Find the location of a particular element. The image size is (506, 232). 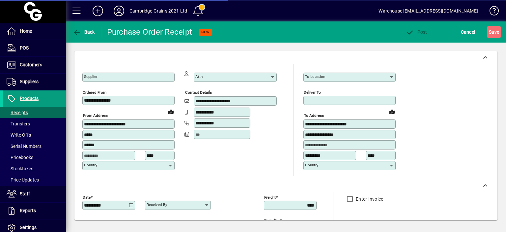

button: Add is located at coordinates (98, 11).